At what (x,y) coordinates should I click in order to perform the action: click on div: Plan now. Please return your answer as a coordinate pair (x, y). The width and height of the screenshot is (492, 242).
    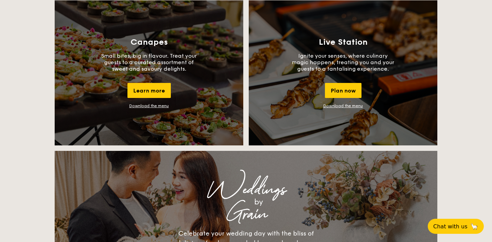
    Looking at the image, I should click on (343, 91).